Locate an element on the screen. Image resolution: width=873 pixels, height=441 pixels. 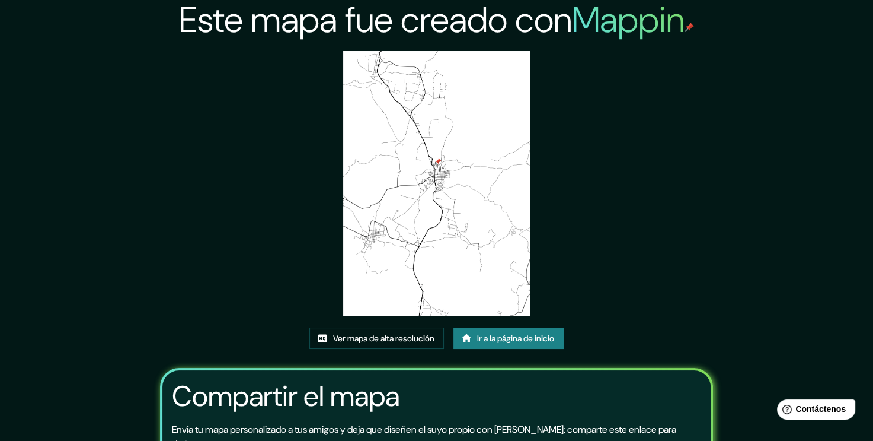
h3: Compartir el mapa is located at coordinates (286, 396).